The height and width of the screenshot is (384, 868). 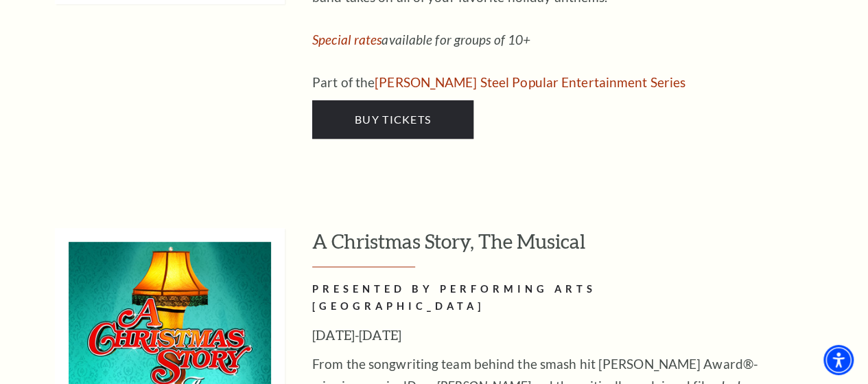 I want to click on a: Irwin Steel Popular Entertainment Series - open in a new tab, so click(x=530, y=81).